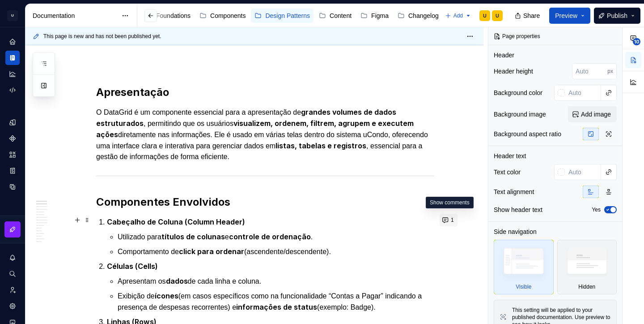 This screenshot has height=324, width=644. Describe the element at coordinates (637, 41) in the screenshot. I see `span: 10` at that location.